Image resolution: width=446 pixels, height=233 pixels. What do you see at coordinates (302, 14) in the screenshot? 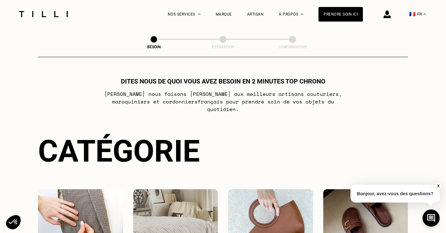
I see `img: Menu déroulant à propos` at bounding box center [302, 14].